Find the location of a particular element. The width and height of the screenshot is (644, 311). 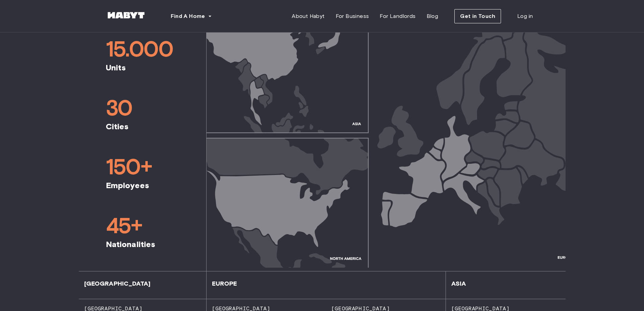

span: Blog is located at coordinates (432, 16).